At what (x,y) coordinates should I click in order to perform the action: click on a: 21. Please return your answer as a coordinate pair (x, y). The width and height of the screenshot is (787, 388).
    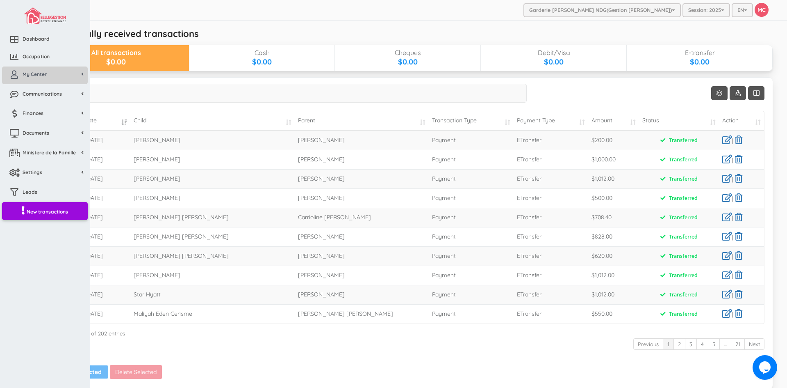
    Looking at the image, I should click on (738, 344).